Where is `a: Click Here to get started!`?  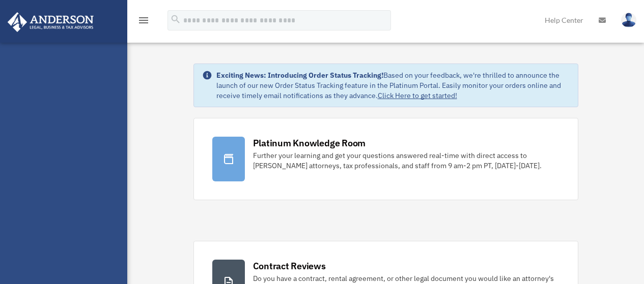
a: Click Here to get started! is located at coordinates (418, 96).